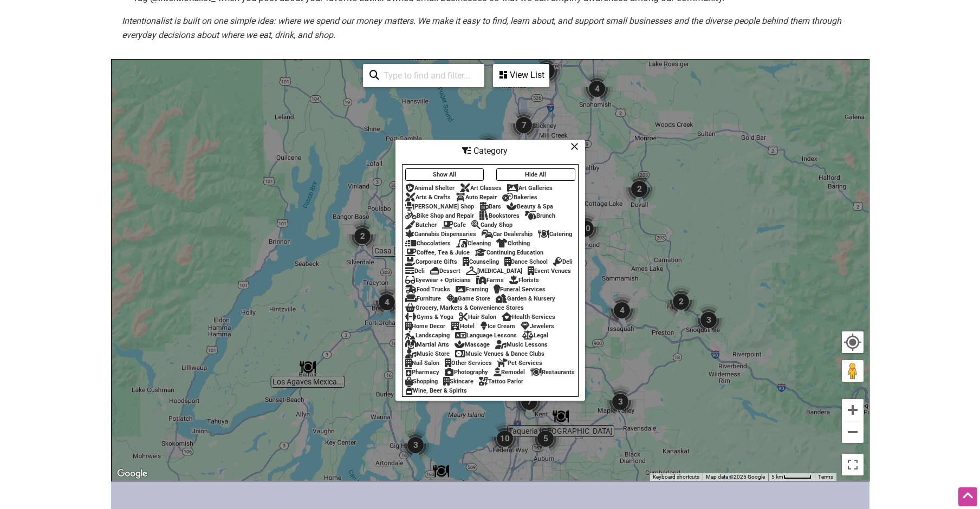 The height and width of the screenshot is (509, 980). What do you see at coordinates (429, 75) in the screenshot?
I see `input: Type to find and filter...` at bounding box center [429, 75].